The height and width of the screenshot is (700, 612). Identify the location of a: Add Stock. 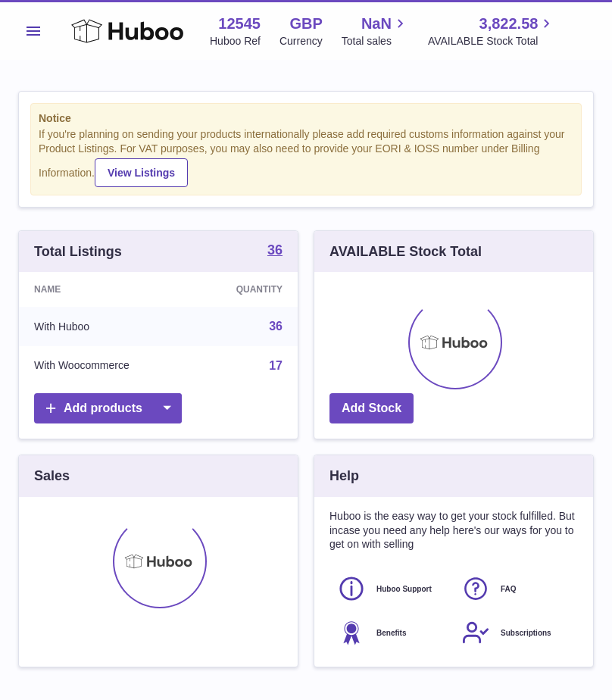
(371, 409).